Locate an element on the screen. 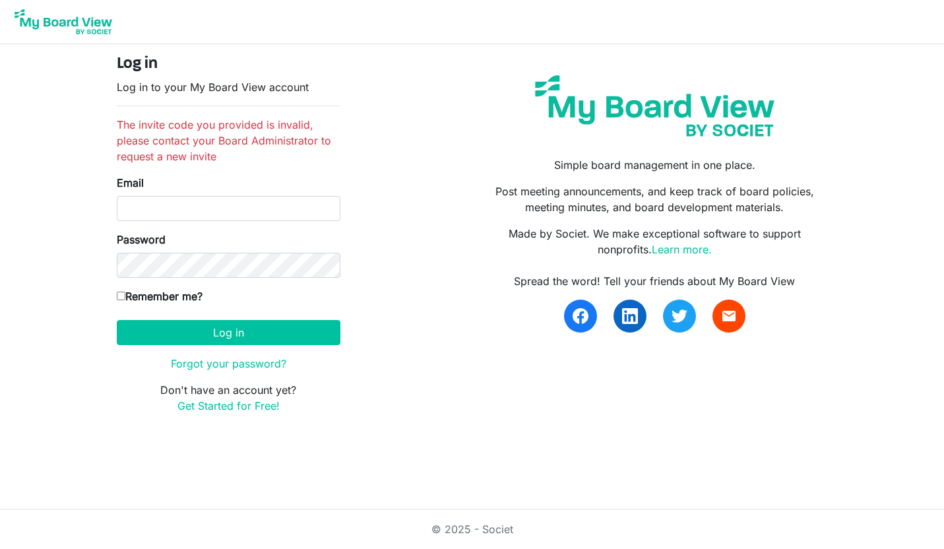  img: My Board View Logo is located at coordinates (63, 22).